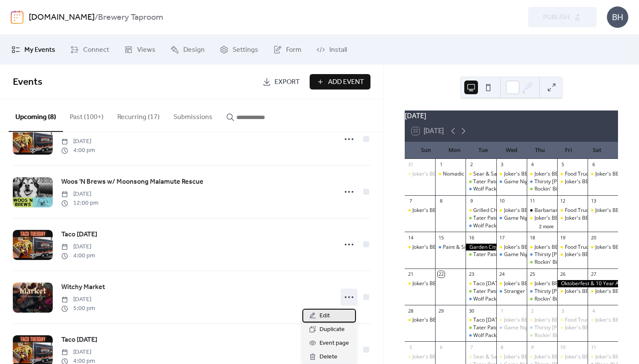  I want to click on div: 19, so click(563, 237).